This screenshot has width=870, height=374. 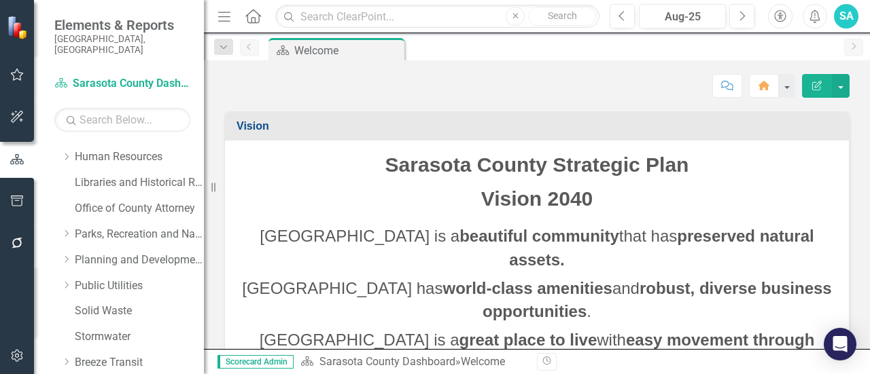 I want to click on div: SA, so click(x=846, y=16).